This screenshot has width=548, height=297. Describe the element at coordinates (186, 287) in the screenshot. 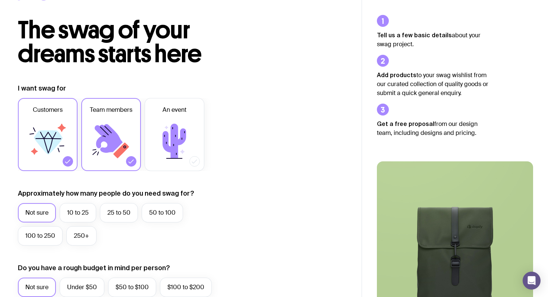

I see `label: $100 to $200` at that location.